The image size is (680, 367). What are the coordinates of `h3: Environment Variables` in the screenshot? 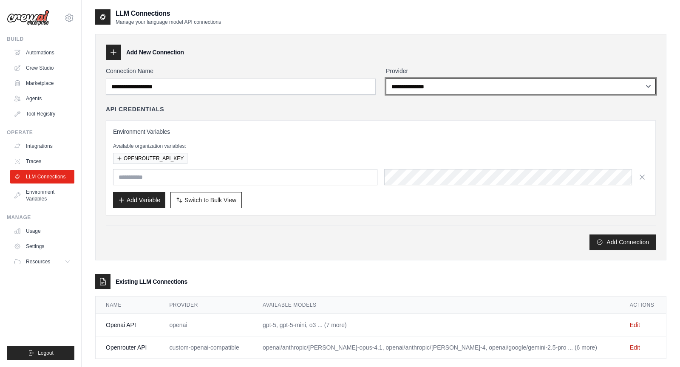 It's located at (381, 132).